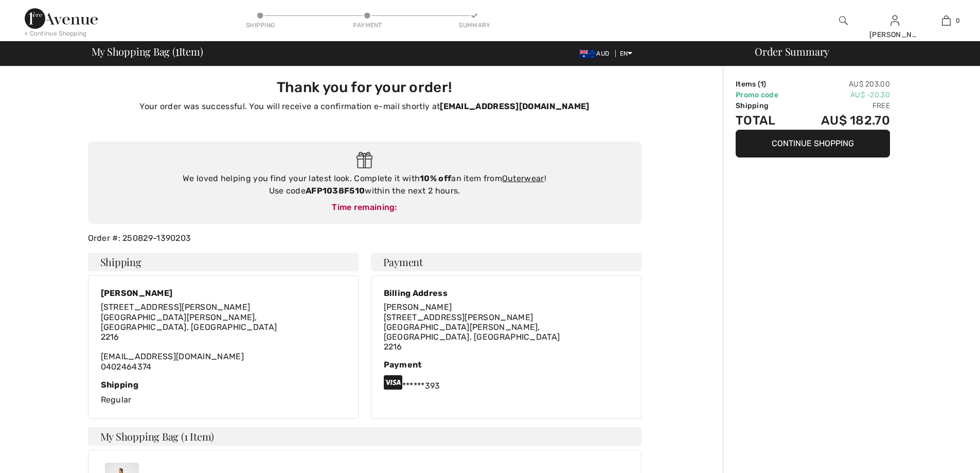  Describe the element at coordinates (958, 21) in the screenshot. I see `span: 0` at that location.